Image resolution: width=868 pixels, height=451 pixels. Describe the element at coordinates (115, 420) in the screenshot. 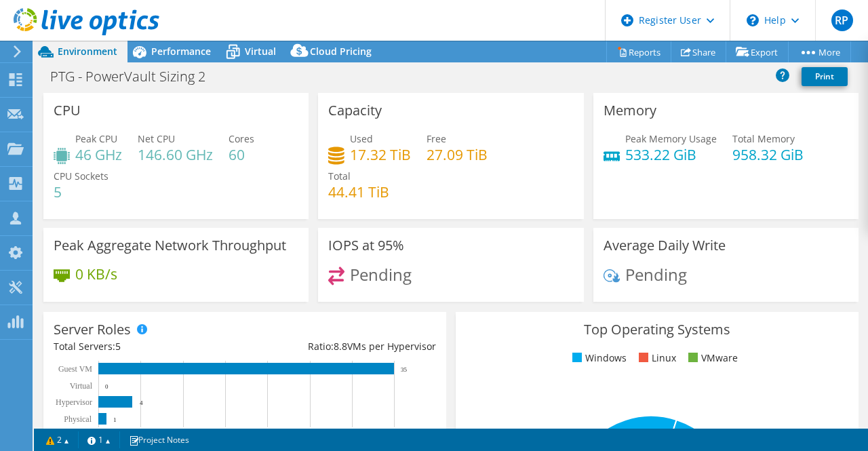

I see `text: 1` at that location.